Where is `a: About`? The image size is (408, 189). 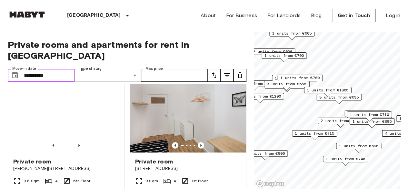
a: About is located at coordinates (208, 15).